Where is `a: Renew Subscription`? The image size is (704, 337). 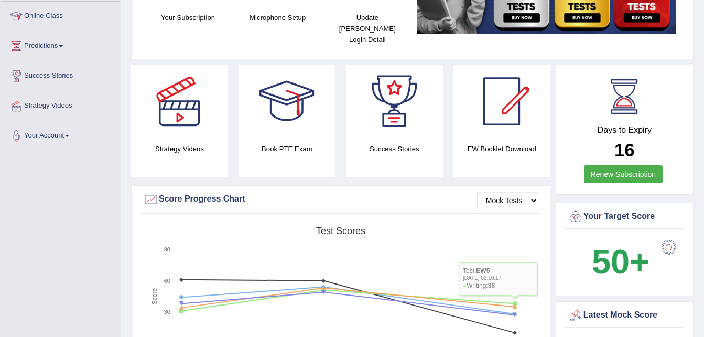 a: Renew Subscription is located at coordinates (623, 174).